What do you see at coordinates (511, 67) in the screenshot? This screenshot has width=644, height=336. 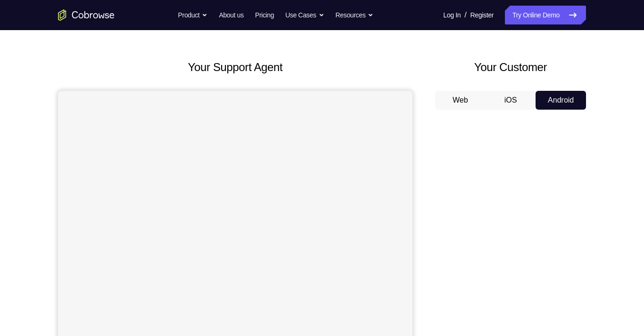 I see `h2: Your Customer` at bounding box center [511, 67].